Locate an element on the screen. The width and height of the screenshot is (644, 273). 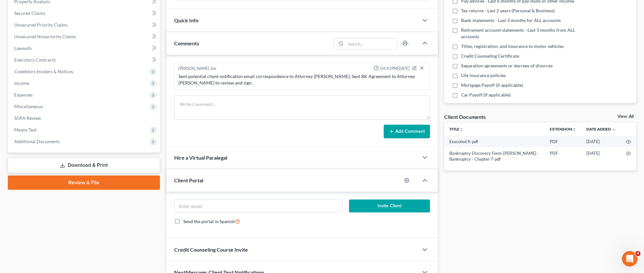
a: View All is located at coordinates (625, 117).